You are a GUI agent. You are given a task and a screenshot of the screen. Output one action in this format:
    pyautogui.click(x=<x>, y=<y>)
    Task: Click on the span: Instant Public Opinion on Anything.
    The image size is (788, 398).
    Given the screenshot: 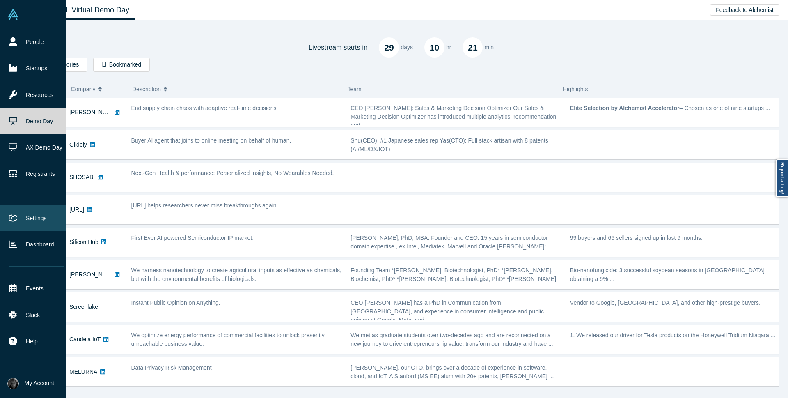 What is the action you would take?
    pyautogui.click(x=176, y=302)
    